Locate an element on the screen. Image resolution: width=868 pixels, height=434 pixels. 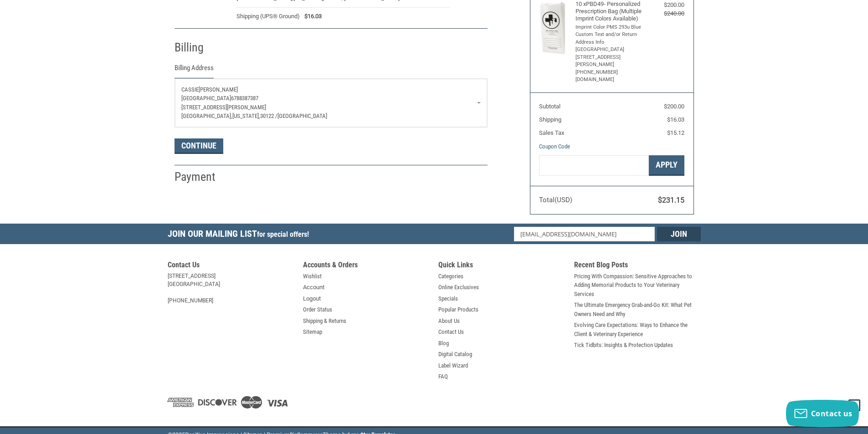
a: Order Status is located at coordinates (318, 310).